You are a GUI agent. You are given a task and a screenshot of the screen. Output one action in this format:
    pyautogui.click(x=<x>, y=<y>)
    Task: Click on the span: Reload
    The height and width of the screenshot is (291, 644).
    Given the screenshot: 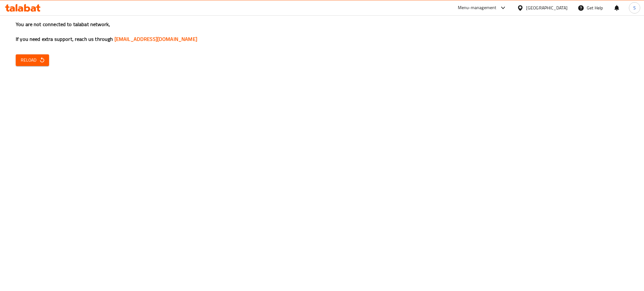 What is the action you would take?
    pyautogui.click(x=32, y=60)
    